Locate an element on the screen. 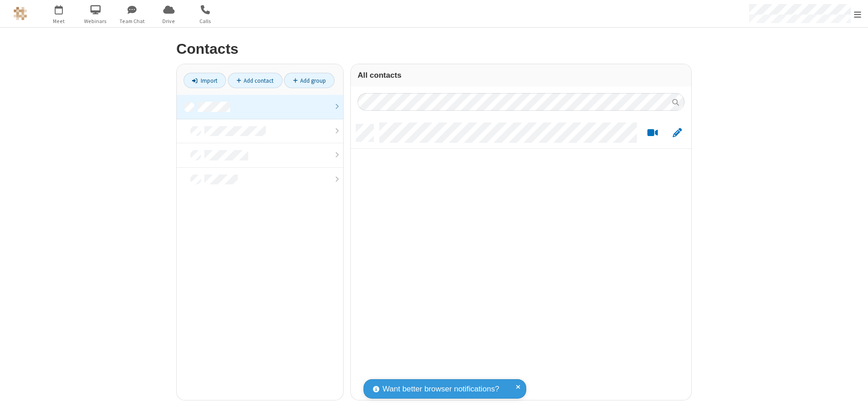  span: Drive is located at coordinates (169, 21).